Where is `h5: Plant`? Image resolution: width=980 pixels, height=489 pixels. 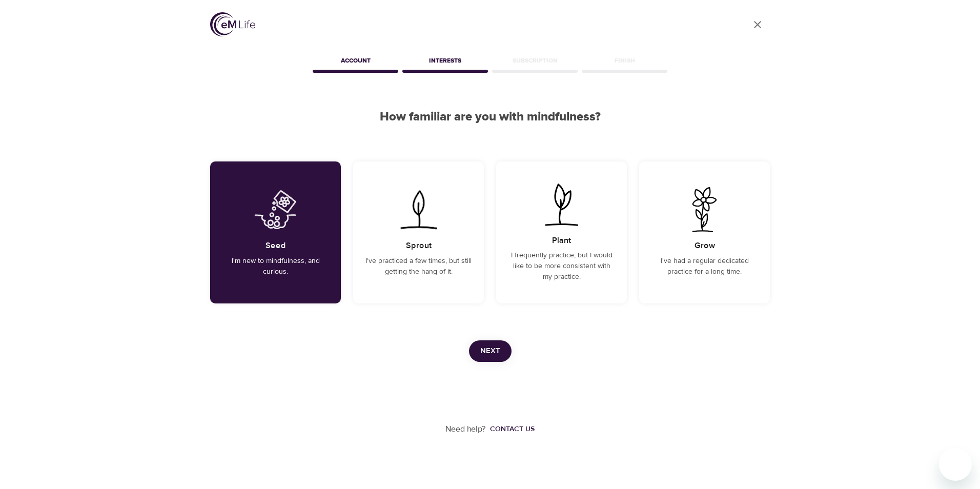 h5: Plant is located at coordinates (561, 241).